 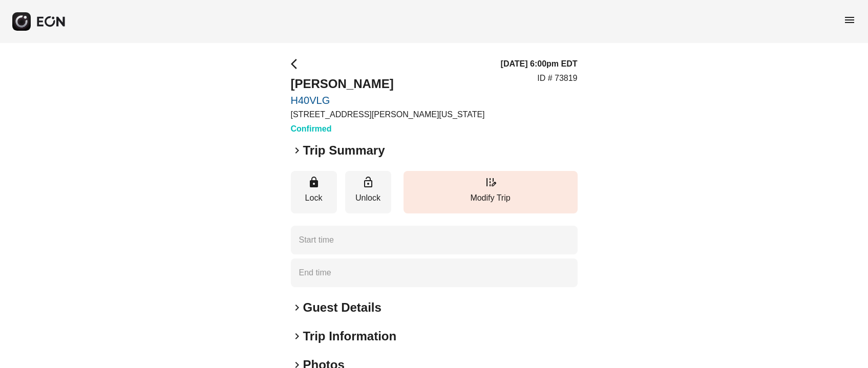 What do you see at coordinates (368, 198) in the screenshot?
I see `p: Unlock` at bounding box center [368, 198].